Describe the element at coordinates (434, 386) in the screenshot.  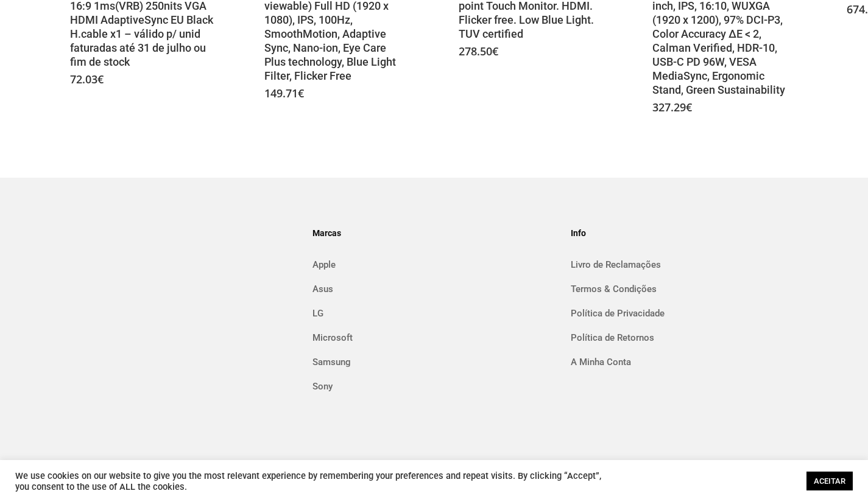
I see `a: Sony` at that location.